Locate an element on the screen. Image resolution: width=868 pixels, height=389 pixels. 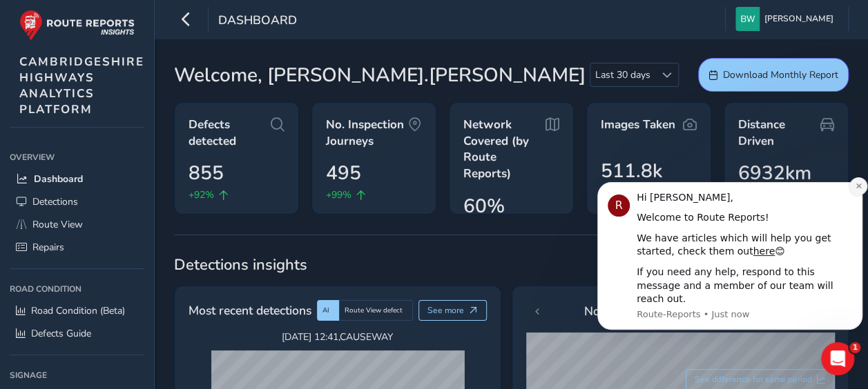
div: Welcome to Route Reports! is located at coordinates (153, 43).